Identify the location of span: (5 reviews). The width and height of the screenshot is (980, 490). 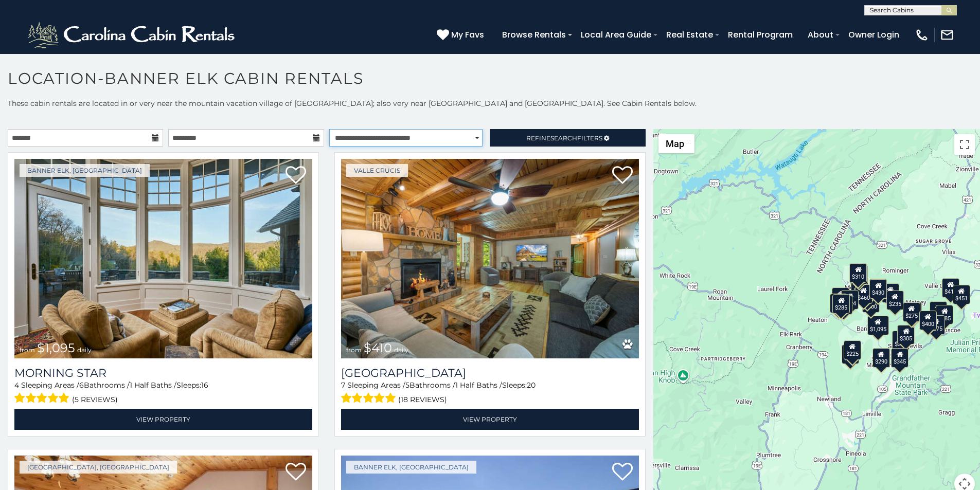
(94, 399).